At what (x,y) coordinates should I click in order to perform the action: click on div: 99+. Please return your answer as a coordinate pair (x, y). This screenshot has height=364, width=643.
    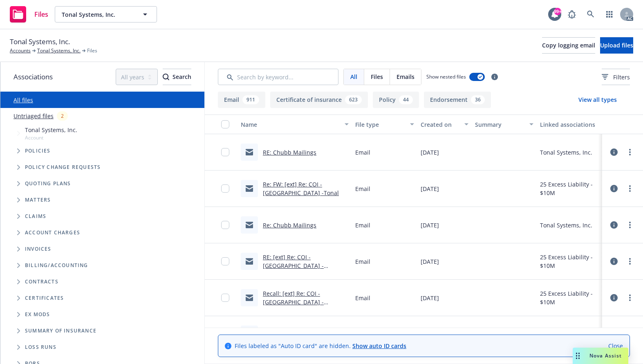
    Looking at the image, I should click on (558, 12).